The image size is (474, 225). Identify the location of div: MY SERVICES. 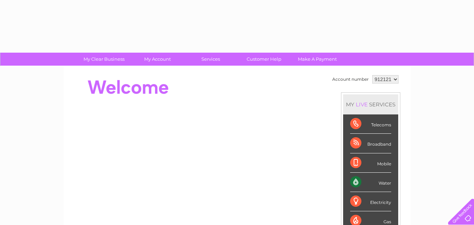
(371, 104).